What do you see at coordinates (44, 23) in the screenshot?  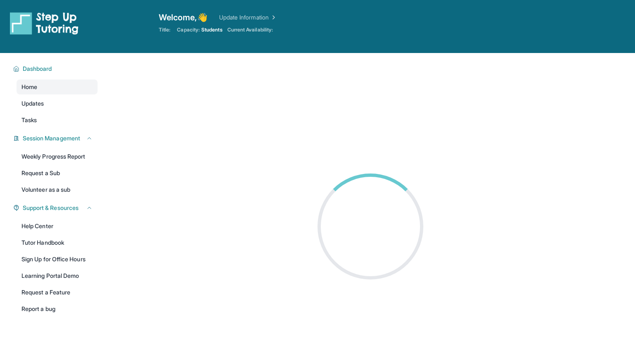 I see `img: logo` at bounding box center [44, 23].